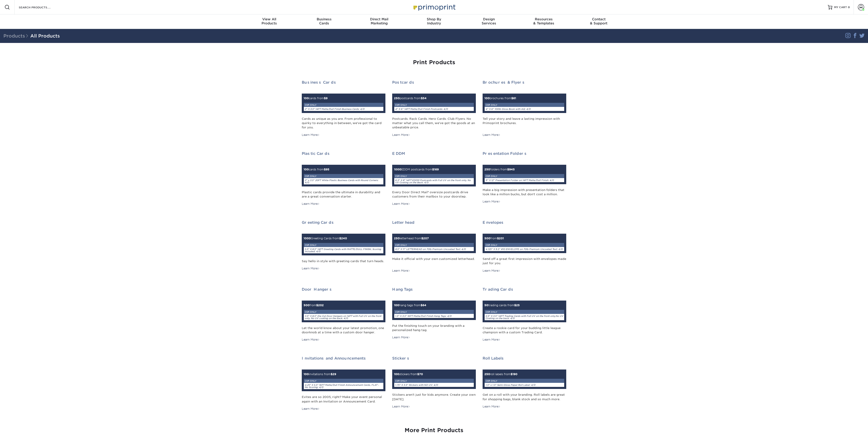 Image resolution: width=868 pixels, height=433 pixels. Describe the element at coordinates (342, 181) in the screenshot. I see `i: 2" x 3.5" 20PT White Plastic Business Cards with Round Corners: 4/0` at that location.